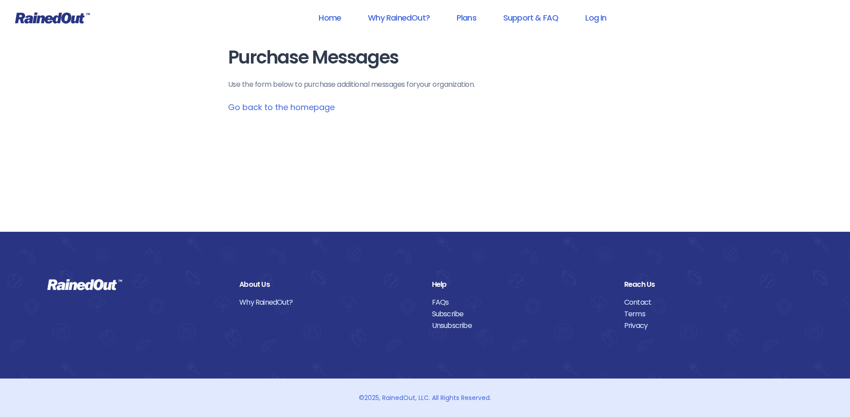 Image resolution: width=850 pixels, height=417 pixels. I want to click on div: About Us, so click(328, 285).